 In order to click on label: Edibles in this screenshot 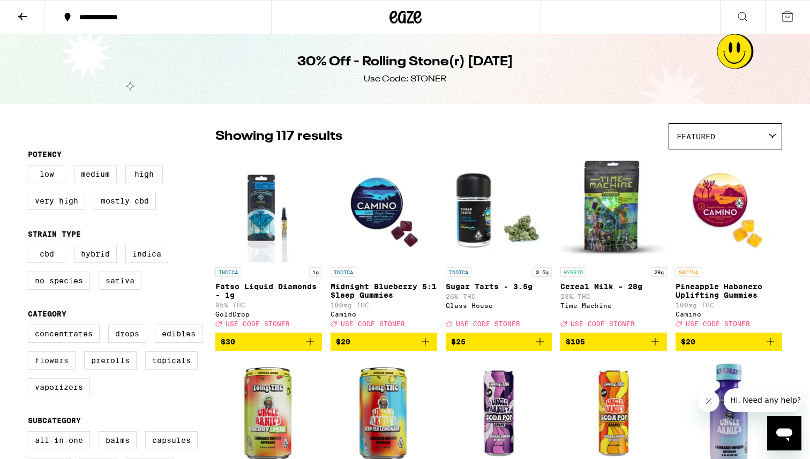, I will do `click(178, 334)`.